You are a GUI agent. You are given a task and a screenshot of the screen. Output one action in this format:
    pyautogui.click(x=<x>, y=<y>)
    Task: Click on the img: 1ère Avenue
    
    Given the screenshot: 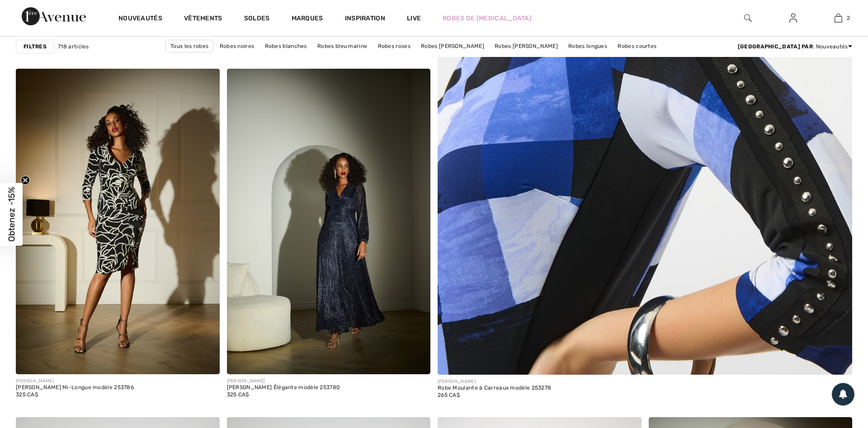 What is the action you would take?
    pyautogui.click(x=54, y=16)
    